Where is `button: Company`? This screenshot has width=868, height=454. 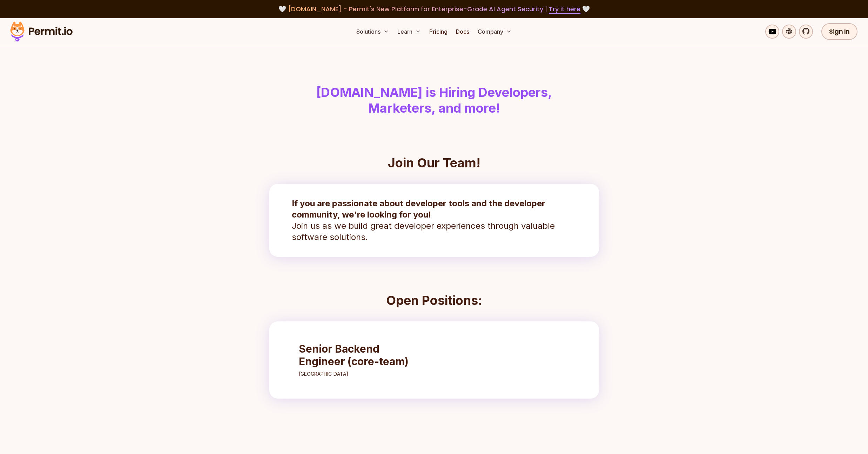 button: Company is located at coordinates (494, 31).